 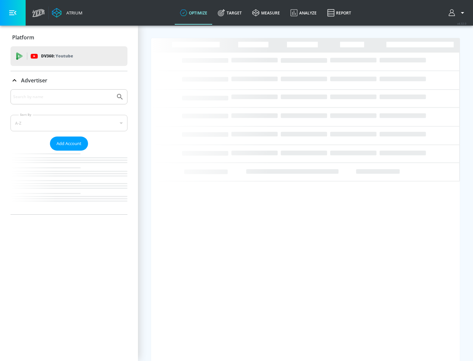 I want to click on span: v 4.32.0, so click(x=461, y=23).